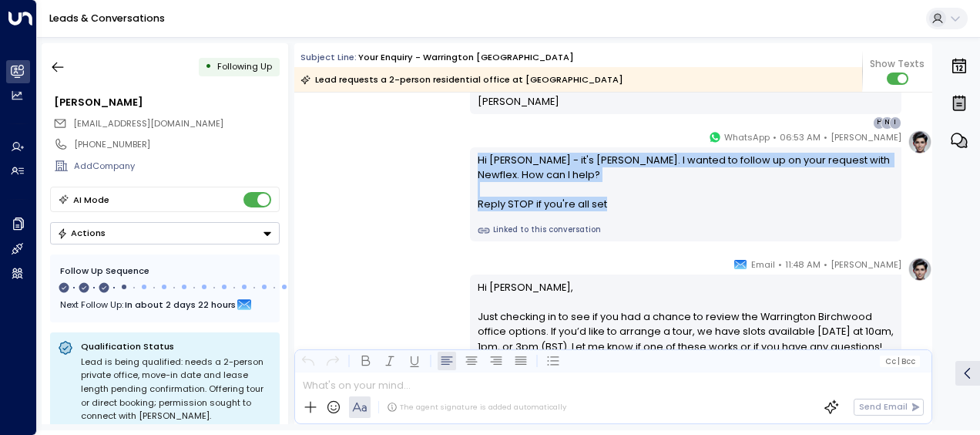  What do you see at coordinates (165, 232) in the screenshot?
I see `button: Actions` at bounding box center [165, 232].